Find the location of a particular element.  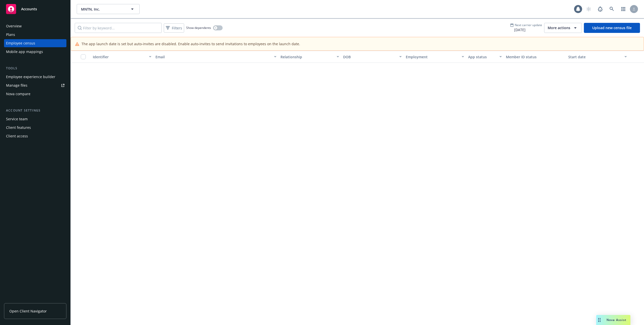

div: Employee census is located at coordinates (21, 43).